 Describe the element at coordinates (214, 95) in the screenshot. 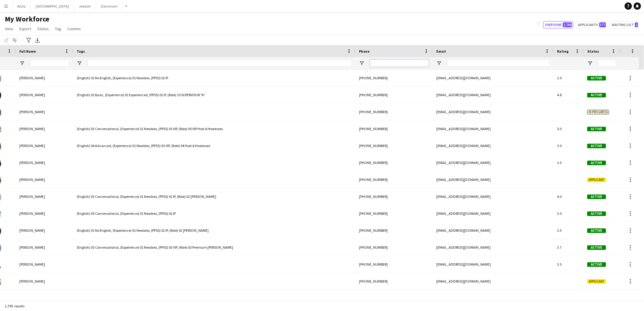

I see `div: (English) 02 Basic, (Experience) 02 Experienced, (PPSS) 02 IP, (Role) 10 SUPERVISOR "A"` at that location.